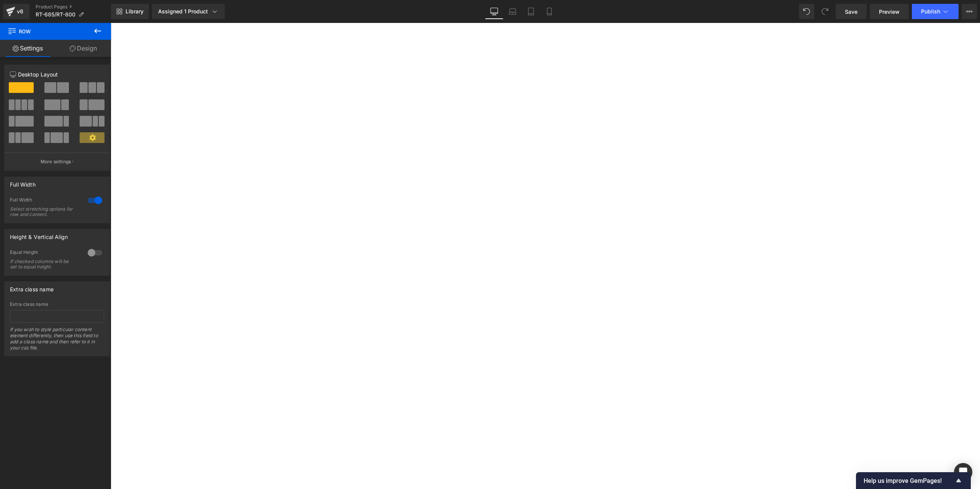 The image size is (980, 489). What do you see at coordinates (20, 11) in the screenshot?
I see `div: v6` at bounding box center [20, 11].